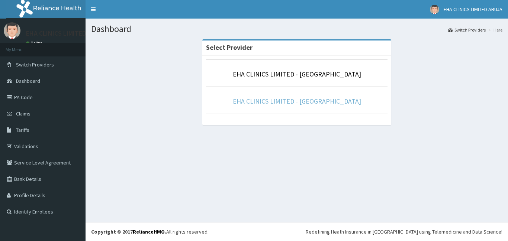 Image resolution: width=508 pixels, height=241 pixels. Describe the element at coordinates (23, 114) in the screenshot. I see `span: Claims` at that location.